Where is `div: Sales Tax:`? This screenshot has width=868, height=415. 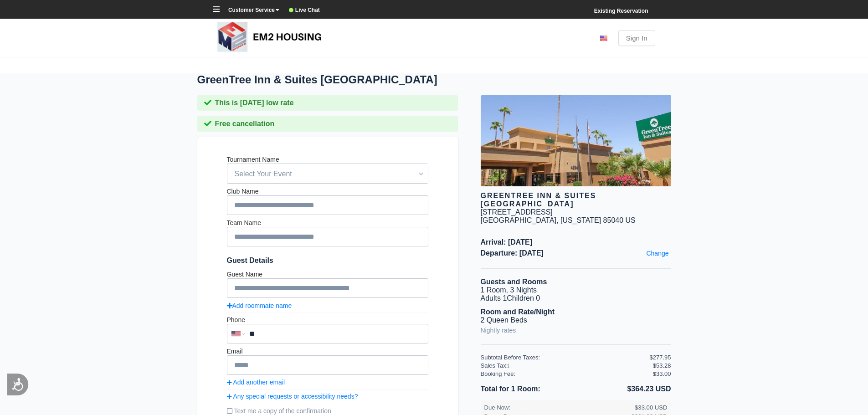 div: Sales Tax: is located at coordinates (565, 365).